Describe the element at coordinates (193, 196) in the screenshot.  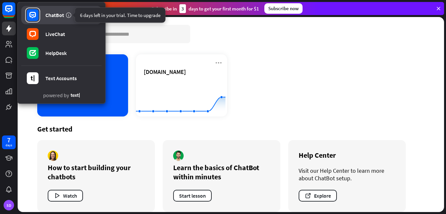
I see `button: Start lesson` at that location.